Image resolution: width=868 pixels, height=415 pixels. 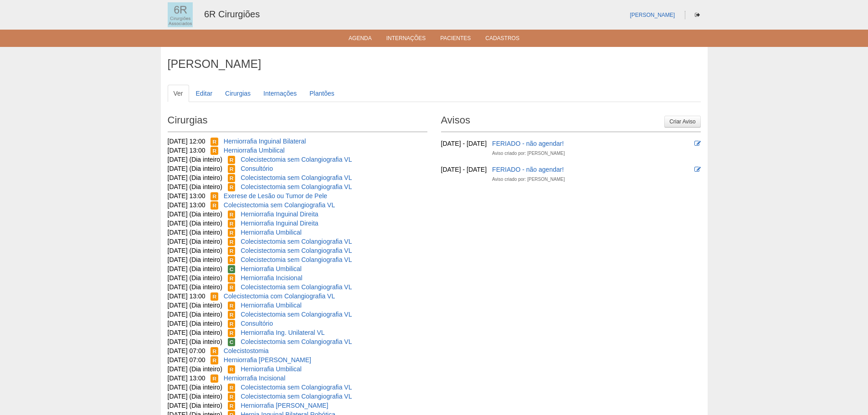 What do you see at coordinates (238, 94) in the screenshot?
I see `a: Cirurgias` at bounding box center [238, 94].